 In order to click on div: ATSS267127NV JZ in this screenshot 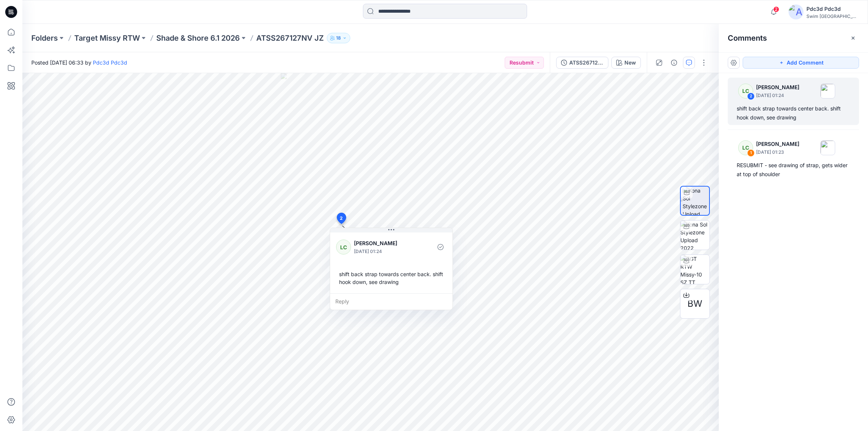, I will do `click(586, 62)`.